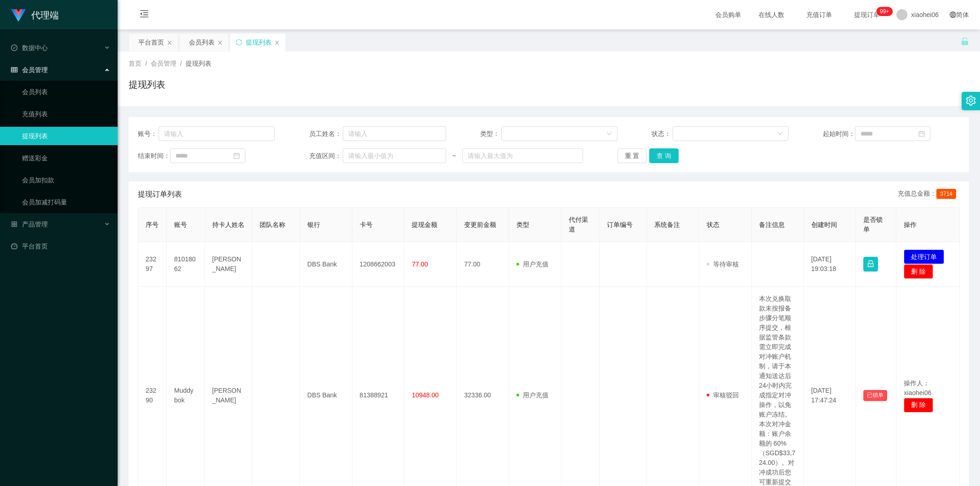 The image size is (980, 486). I want to click on span: 创建时间, so click(824, 225).